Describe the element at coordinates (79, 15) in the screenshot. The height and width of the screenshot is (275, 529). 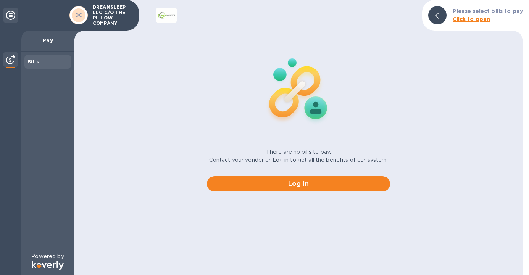
I see `b: DC` at that location.